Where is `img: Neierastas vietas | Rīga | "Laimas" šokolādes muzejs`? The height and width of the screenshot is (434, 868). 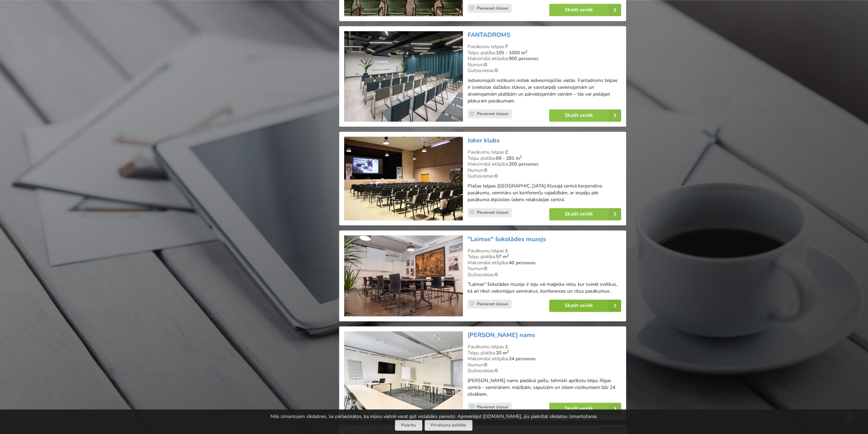
img: Neierastas vietas | Rīga | "Laimas" šokolādes muzejs is located at coordinates (403, 275).